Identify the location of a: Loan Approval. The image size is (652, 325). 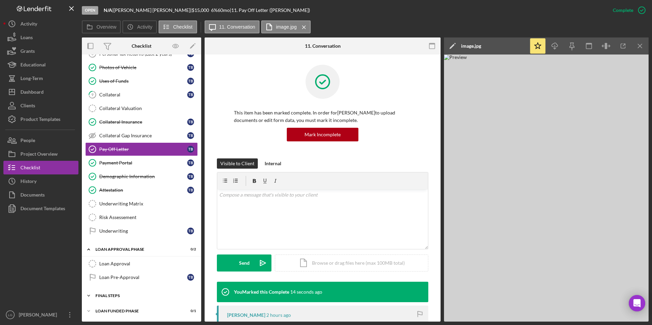
(142, 264).